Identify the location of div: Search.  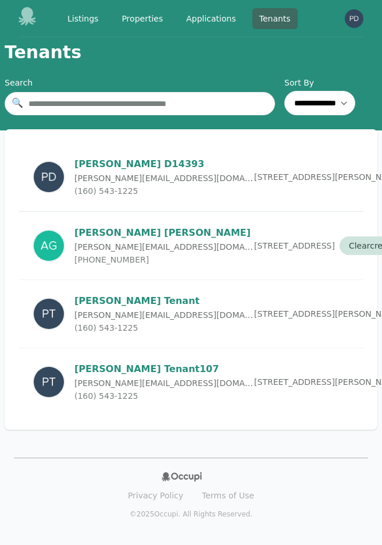
(140, 83).